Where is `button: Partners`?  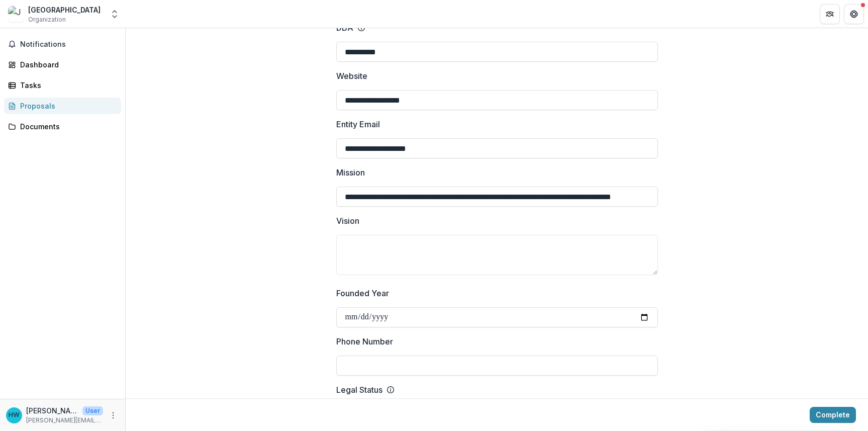 button: Partners is located at coordinates (830, 14).